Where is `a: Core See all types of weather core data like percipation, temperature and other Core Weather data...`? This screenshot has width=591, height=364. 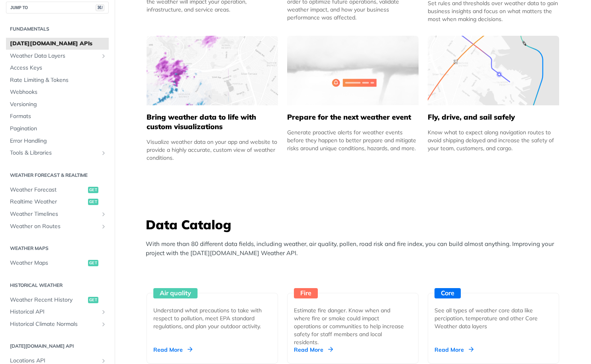 a: Core See all types of weather core data like percipation, temperature and other Core Weather data... is located at coordinates (493, 314).